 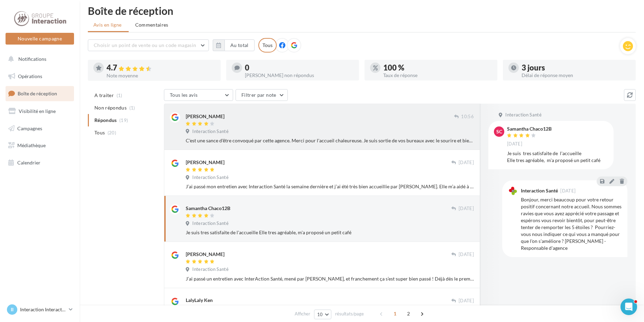 I want to click on button: Tous les avis, so click(x=198, y=95).